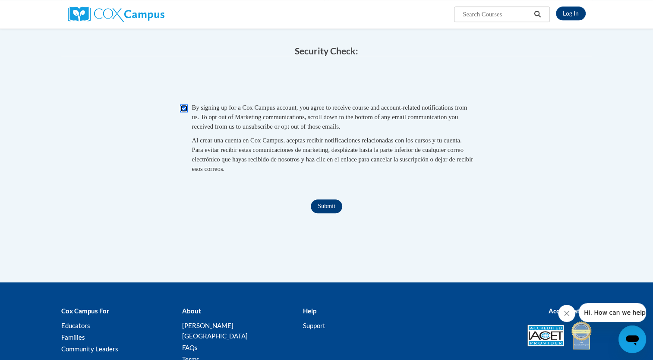 The width and height of the screenshot is (653, 360). Describe the element at coordinates (191, 311) in the screenshot. I see `b: About` at that location.